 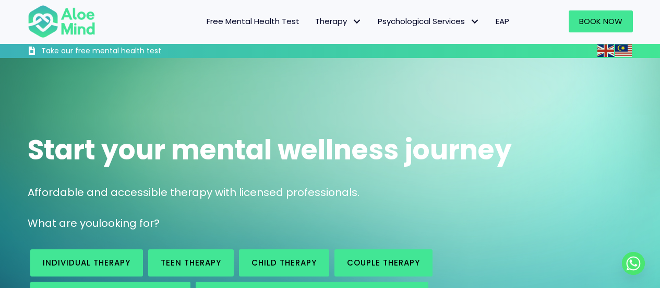 What do you see at coordinates (475, 21) in the screenshot?
I see `span: Psychological Services: submenu` at bounding box center [475, 21].